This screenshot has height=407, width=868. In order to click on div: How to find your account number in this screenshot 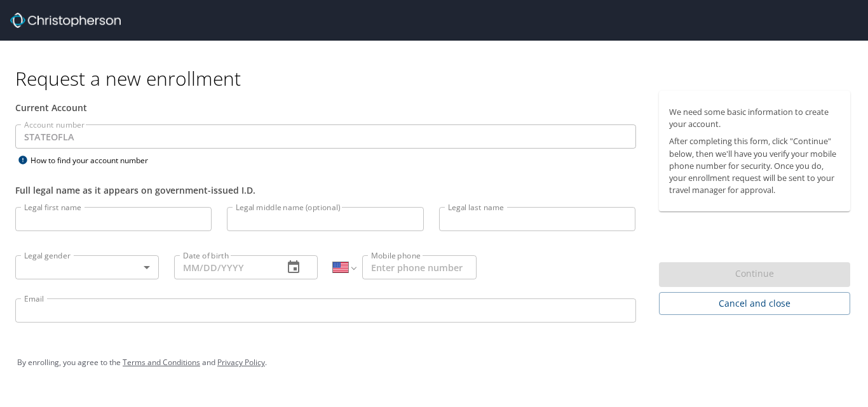, I will do `click(95, 160)`.